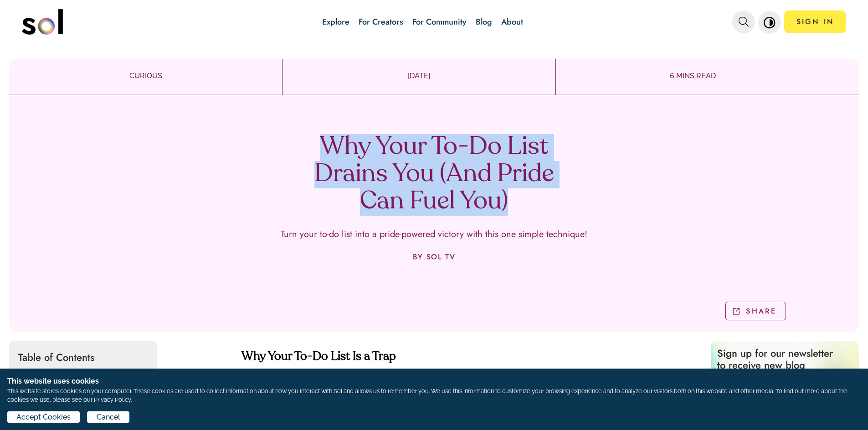 The width and height of the screenshot is (868, 430). I want to click on p: 6 MINS READ, so click(693, 76).